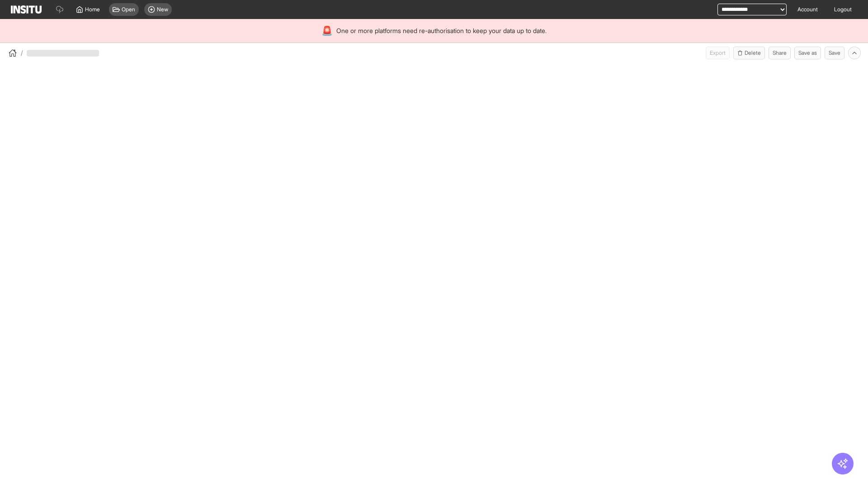  Describe the element at coordinates (162, 10) in the screenshot. I see `span: New` at that location.